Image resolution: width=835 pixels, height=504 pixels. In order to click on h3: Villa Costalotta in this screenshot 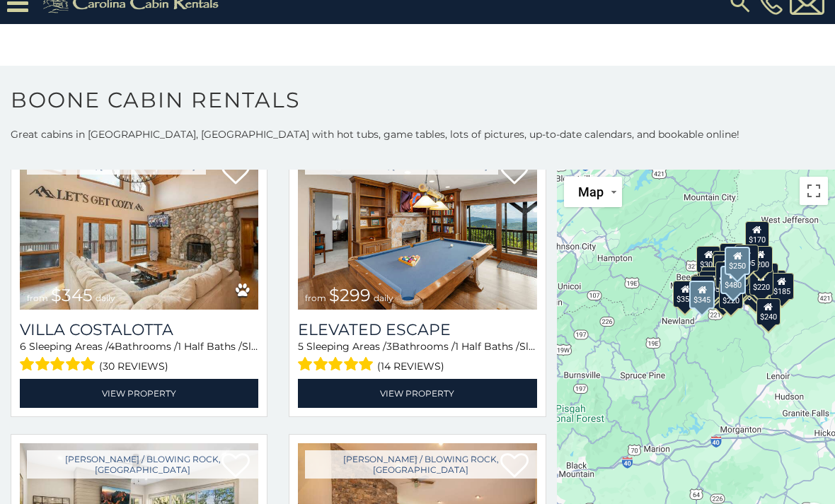, I will do `click(138, 330)`.